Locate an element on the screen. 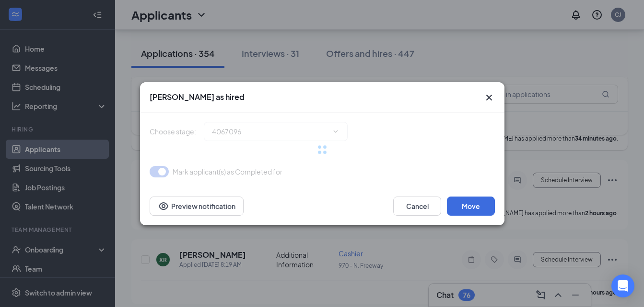 The height and width of the screenshot is (307, 644). svg: Eye is located at coordinates (163, 207).